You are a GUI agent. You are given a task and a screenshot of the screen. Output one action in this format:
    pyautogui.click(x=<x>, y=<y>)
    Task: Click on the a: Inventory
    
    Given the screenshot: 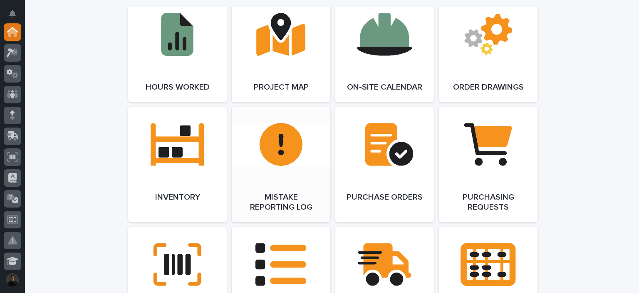 What is the action you would take?
    pyautogui.click(x=177, y=164)
    